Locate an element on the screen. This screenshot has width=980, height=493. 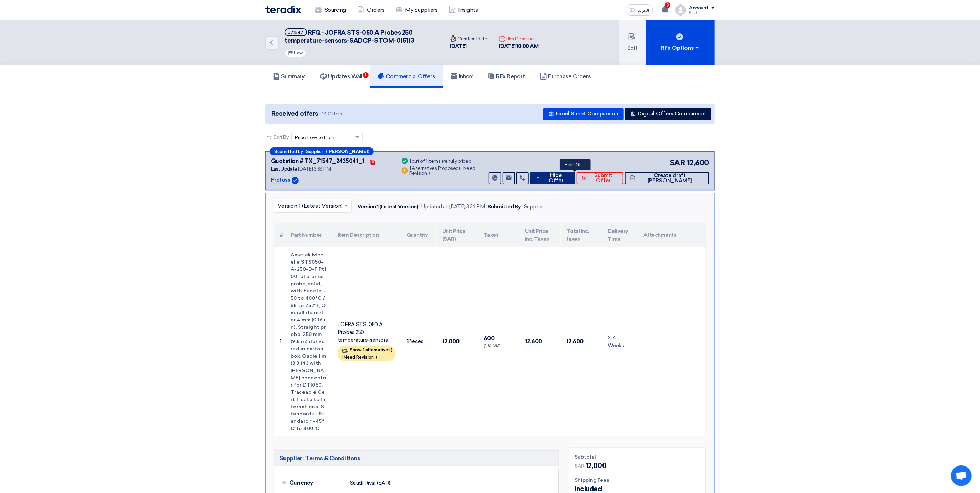
h5: Inbox is located at coordinates (462, 76).